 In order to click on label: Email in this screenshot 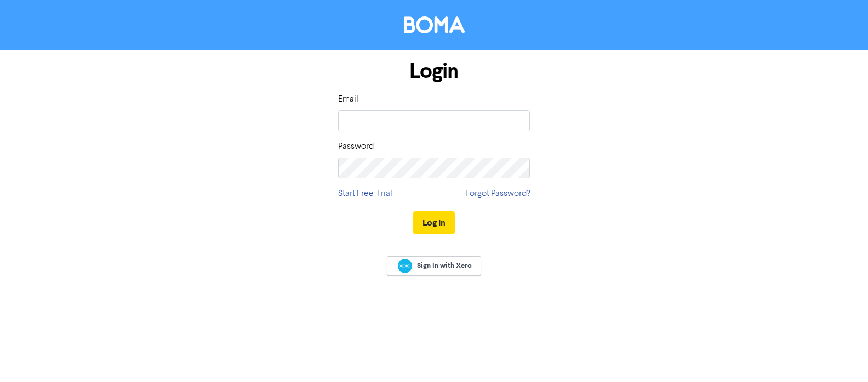, I will do `click(348, 99)`.